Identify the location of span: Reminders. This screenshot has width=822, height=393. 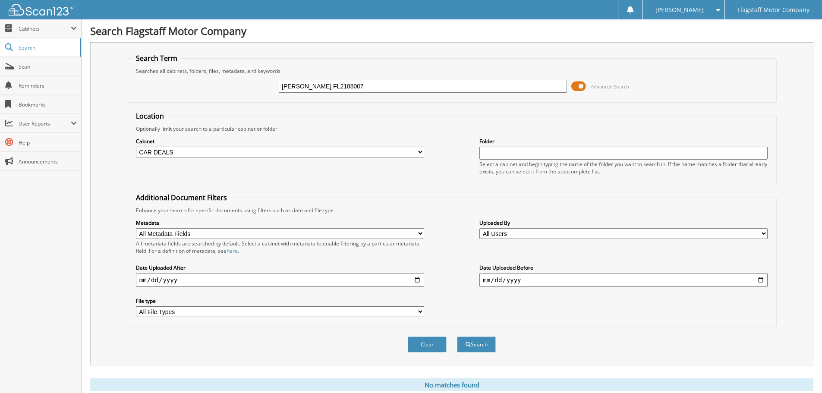
(47, 85).